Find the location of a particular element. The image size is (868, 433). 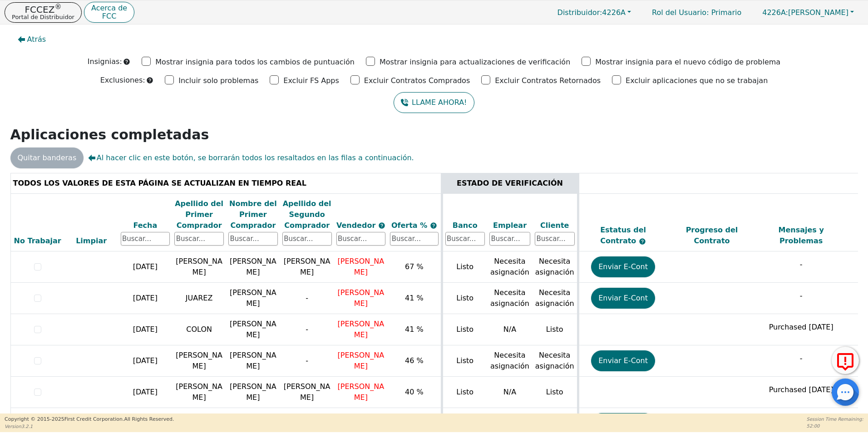

a: FCCEZ®Portal de Distribuidor is located at coordinates (44, 12).